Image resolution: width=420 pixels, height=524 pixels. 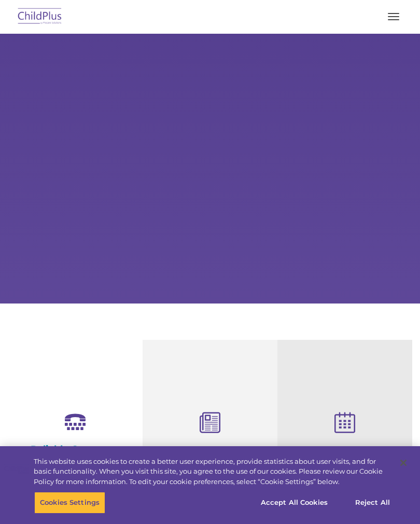 I want to click on img: ChildPlus by Procare Solutions, so click(x=40, y=17).